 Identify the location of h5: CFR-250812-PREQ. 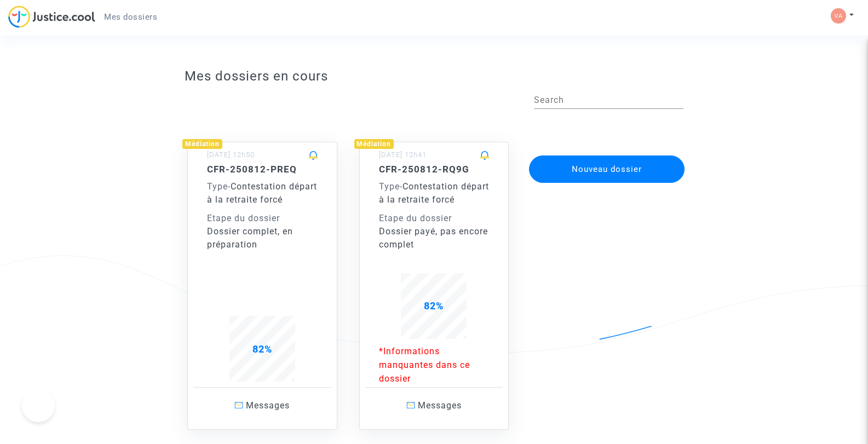
(262, 169).